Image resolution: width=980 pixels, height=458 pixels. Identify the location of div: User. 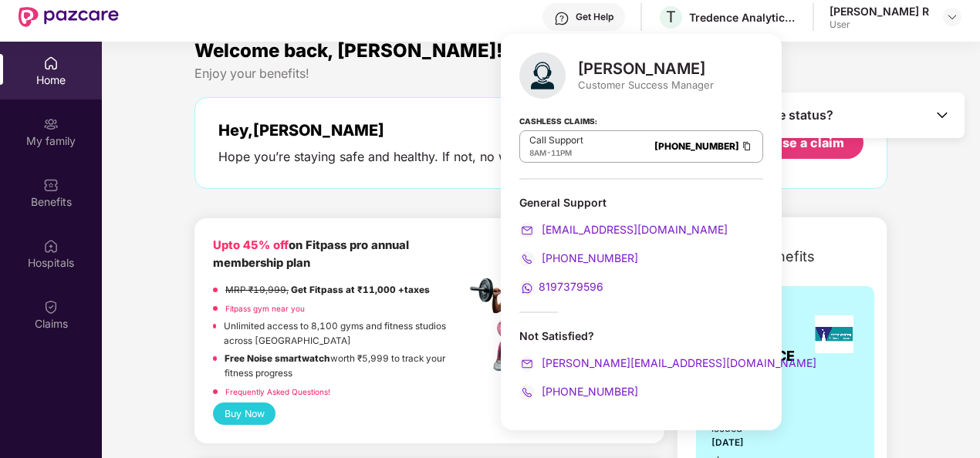
(879, 25).